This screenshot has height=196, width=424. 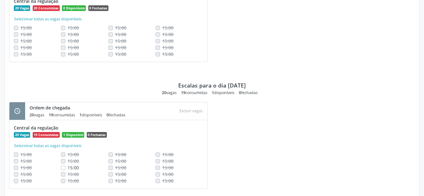 What do you see at coordinates (73, 168) in the screenshot?
I see `span: 15:00` at bounding box center [73, 168].